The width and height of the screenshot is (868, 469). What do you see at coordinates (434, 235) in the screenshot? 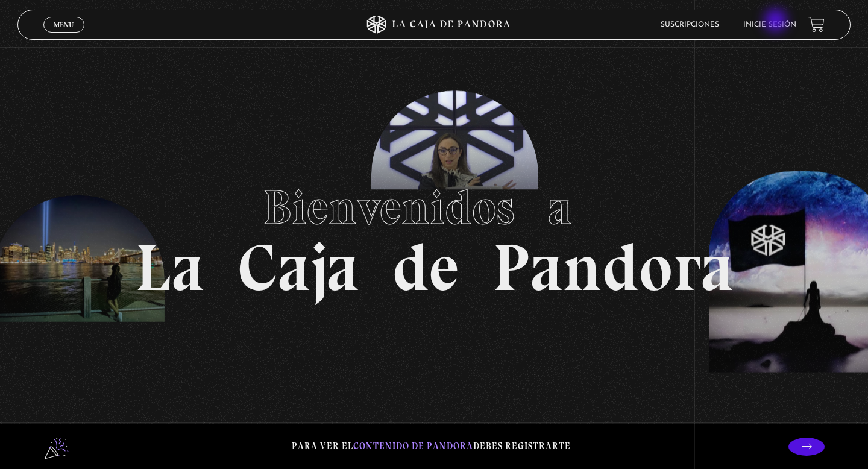
I see `h1: La Caja de Pandora` at bounding box center [434, 235].